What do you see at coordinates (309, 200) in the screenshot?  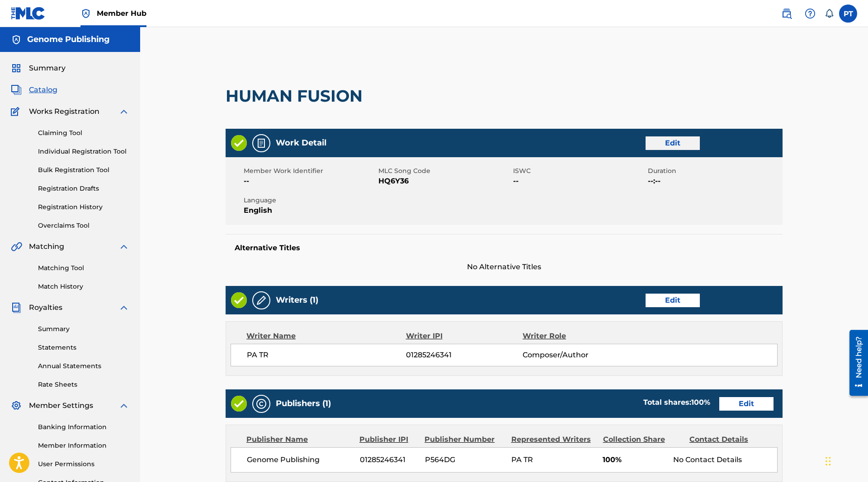 I see `span: Language` at bounding box center [309, 200].